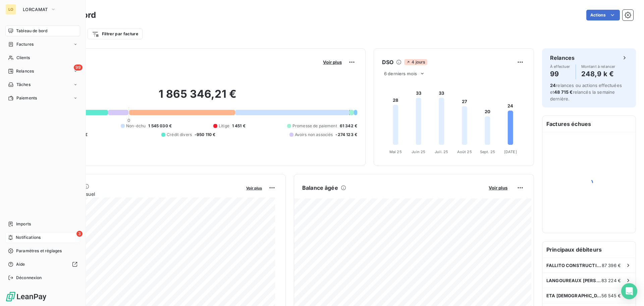 The width and height of the screenshot is (644, 306). Describe the element at coordinates (79, 234) in the screenshot. I see `span: 3` at that location.